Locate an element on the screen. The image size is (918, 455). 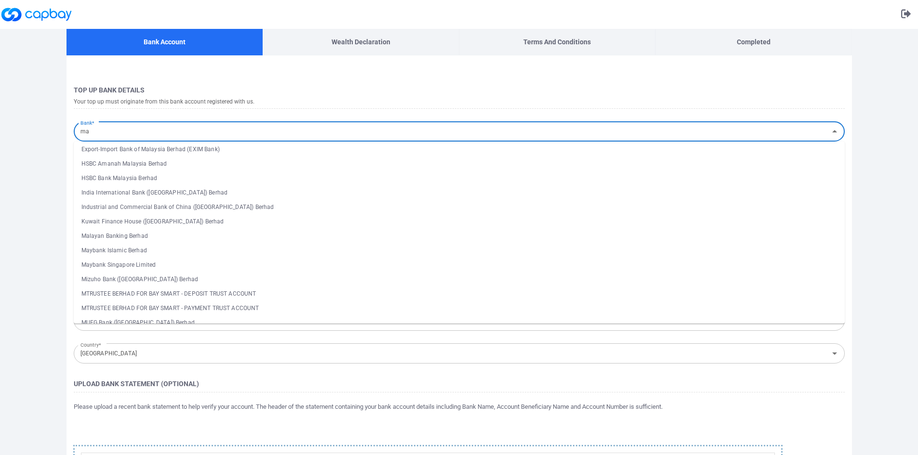
p: Terms and Conditions is located at coordinates (557, 42).